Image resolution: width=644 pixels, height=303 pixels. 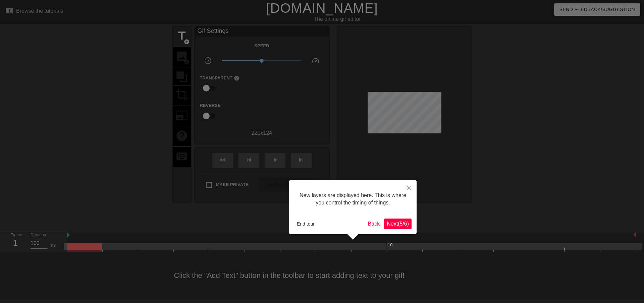 I want to click on button: Next, so click(x=398, y=224).